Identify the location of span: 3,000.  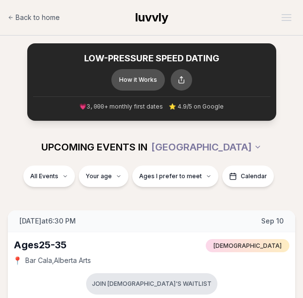
(95, 107).